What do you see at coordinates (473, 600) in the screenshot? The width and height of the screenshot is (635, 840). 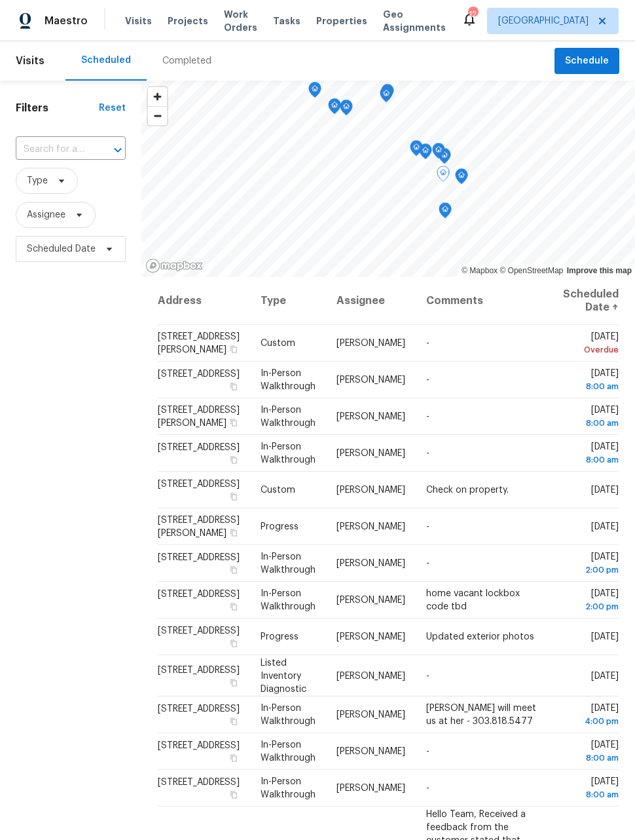 I see `span: home vacant lockbox code tbd` at bounding box center [473, 600].